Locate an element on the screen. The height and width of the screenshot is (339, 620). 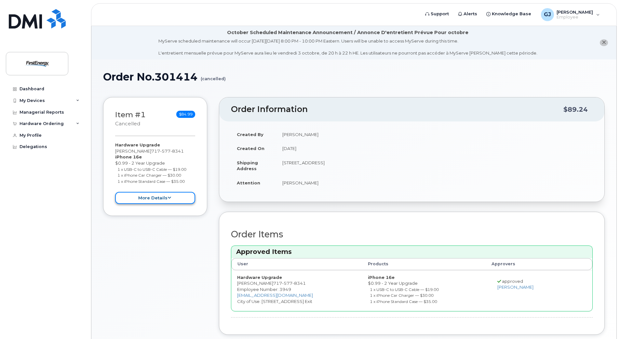
strong: Created By is located at coordinates (250, 135).